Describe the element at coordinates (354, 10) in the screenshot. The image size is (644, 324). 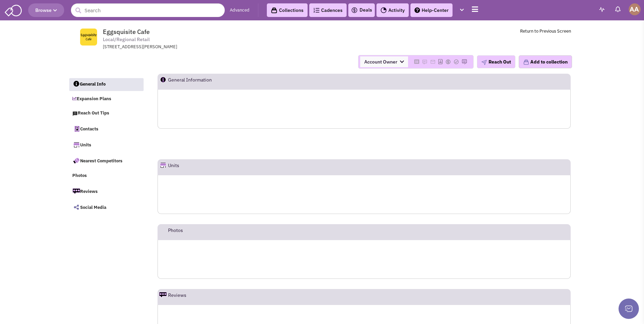
I see `img: icon-deals.svg` at that location.